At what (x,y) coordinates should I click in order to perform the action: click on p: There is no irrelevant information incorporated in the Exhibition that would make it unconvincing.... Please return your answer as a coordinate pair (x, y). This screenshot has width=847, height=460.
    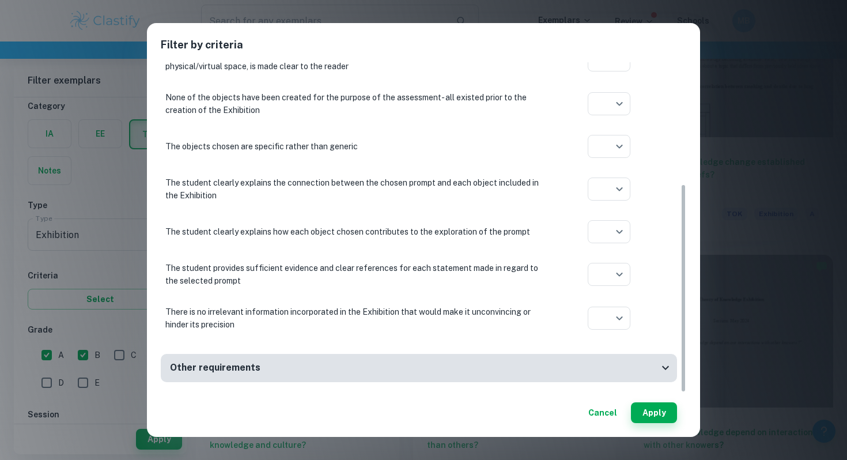
    Looking at the image, I should click on (355, 318).